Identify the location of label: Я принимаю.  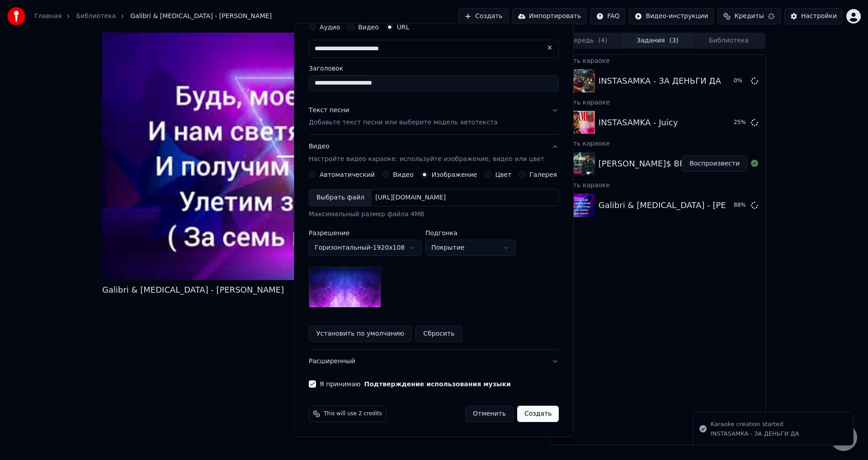
(415, 385).